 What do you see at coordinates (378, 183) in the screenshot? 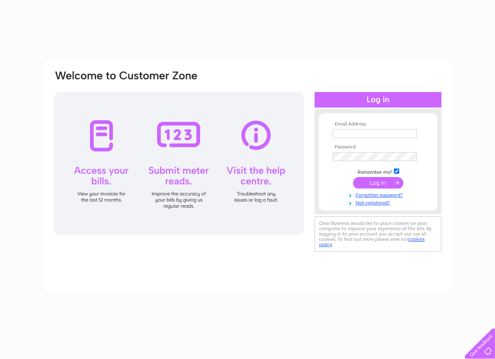
I see `input: Submit` at bounding box center [378, 183].